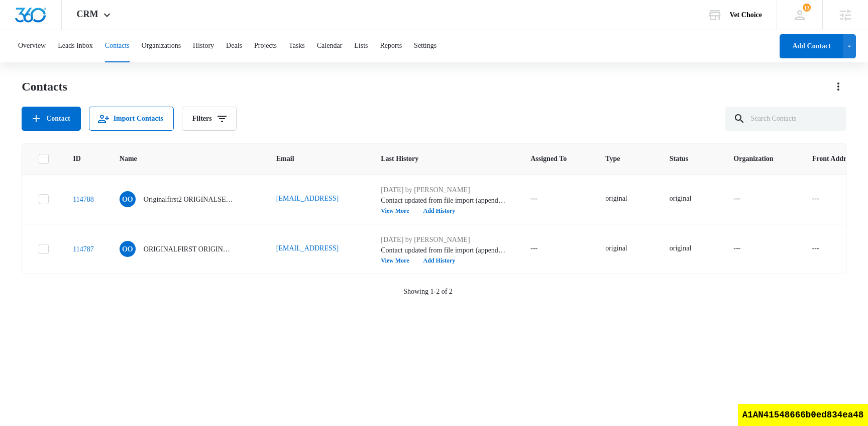  What do you see at coordinates (443, 200) in the screenshot?
I see `p: Contact updated from file import (appendimport7.csv): -- Type selections changed; others and cust...` at bounding box center [443, 200].